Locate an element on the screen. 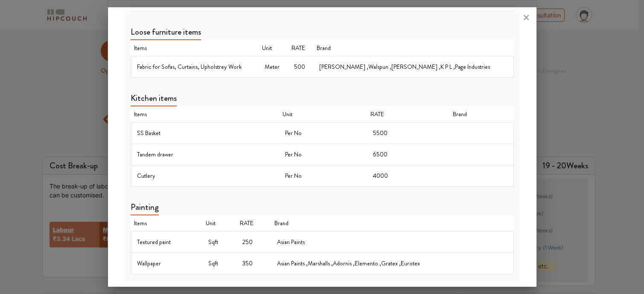  td: Cutlery is located at coordinates (205, 175).